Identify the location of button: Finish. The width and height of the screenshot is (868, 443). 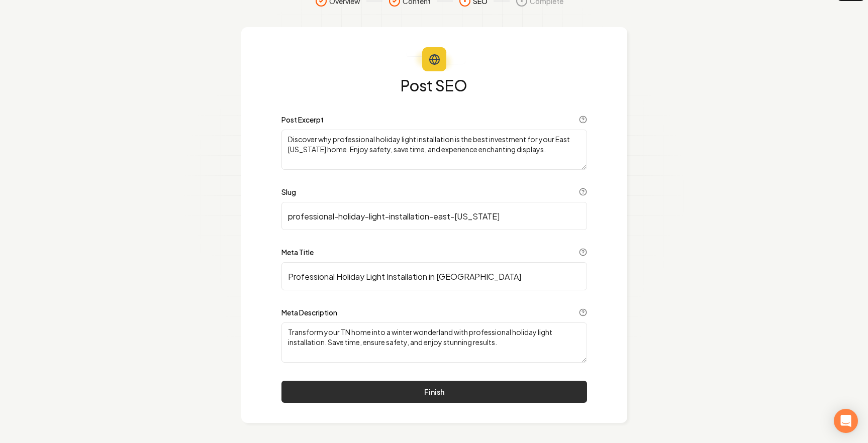
(434, 392).